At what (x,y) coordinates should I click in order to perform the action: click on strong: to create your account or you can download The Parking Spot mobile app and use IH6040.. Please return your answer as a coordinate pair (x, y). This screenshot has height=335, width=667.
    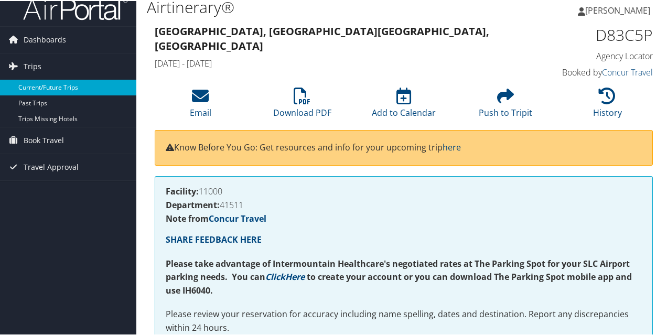
    Looking at the image, I should click on (399, 283).